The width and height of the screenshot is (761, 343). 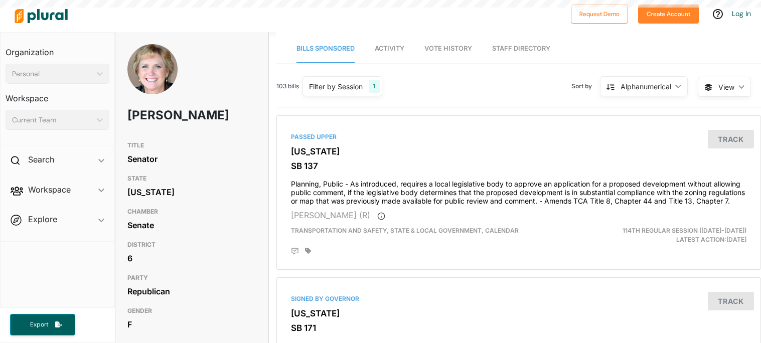 What do you see at coordinates (52, 74) in the screenshot?
I see `div: Personal` at bounding box center [52, 74].